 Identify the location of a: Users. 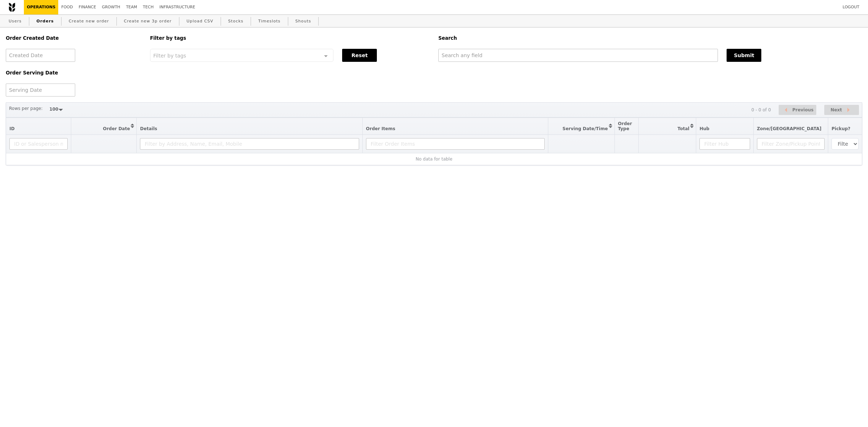
(15, 21).